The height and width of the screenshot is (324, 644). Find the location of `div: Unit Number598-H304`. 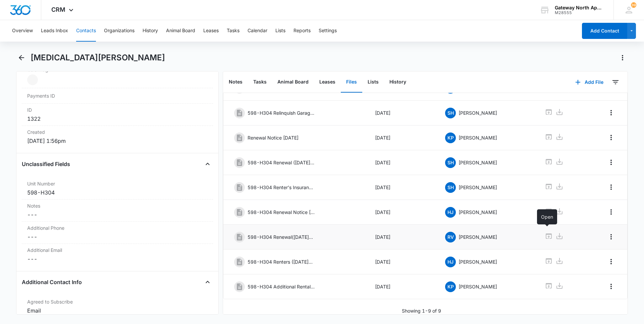

div: Unit Number598-H304 is located at coordinates (118, 189).